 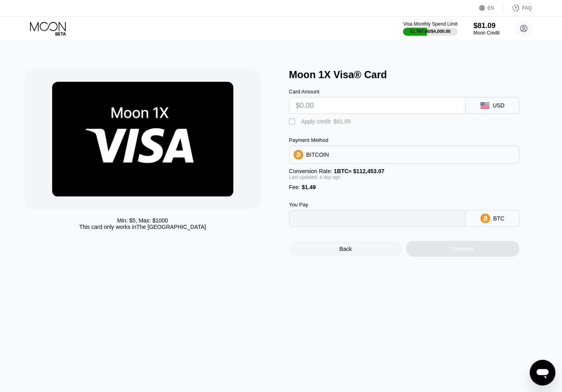 I want to click on div: You Pay, so click(x=377, y=204).